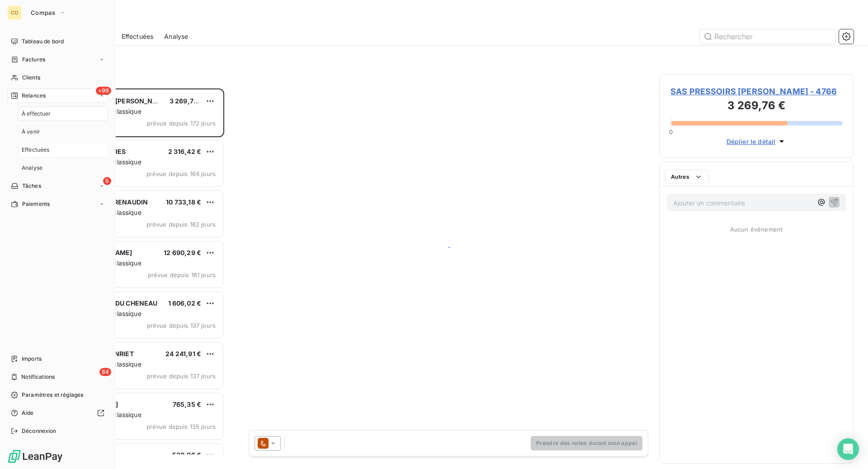 The height and width of the screenshot is (469, 868). I want to click on span: 3 269,76 €, so click(187, 100).